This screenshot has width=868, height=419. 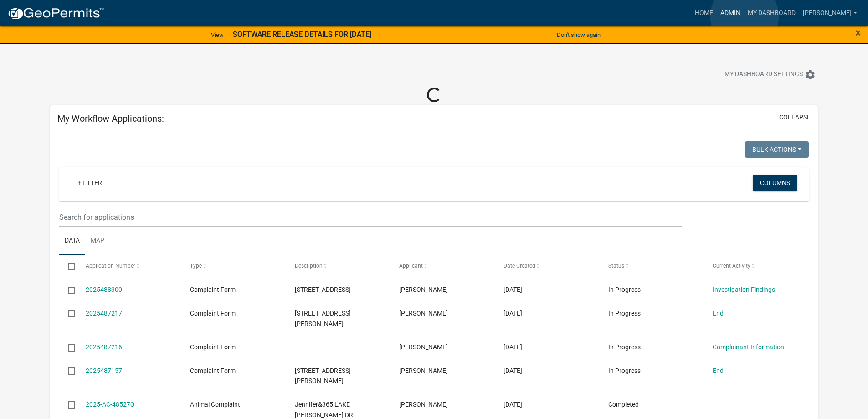 I want to click on span: Current Activity, so click(x=731, y=266).